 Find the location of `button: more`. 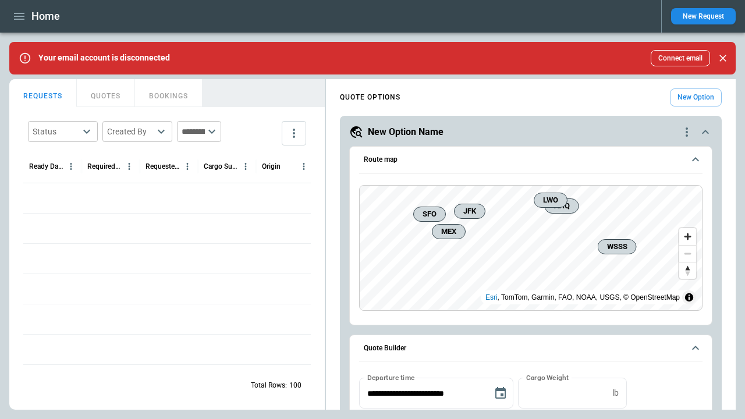

button: more is located at coordinates (294, 133).